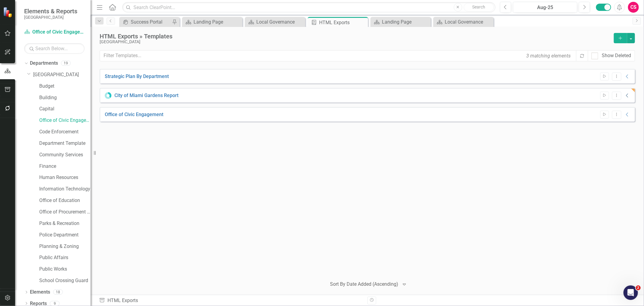  I want to click on a: Budget, so click(65, 86).